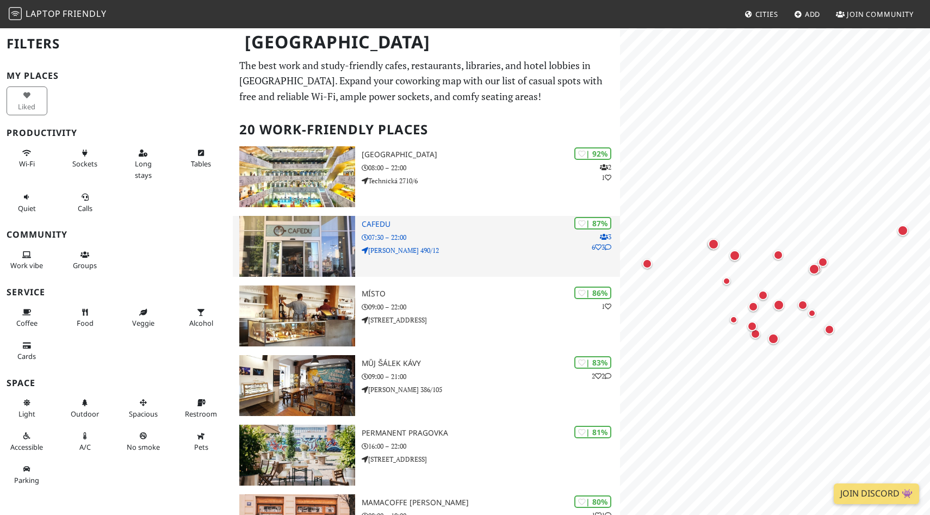  What do you see at coordinates (201, 323) in the screenshot?
I see `span: Alcohol` at bounding box center [201, 323].